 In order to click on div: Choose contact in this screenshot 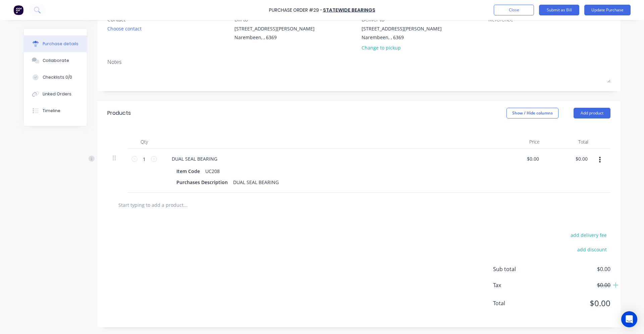, I will do `click(125, 29)`.